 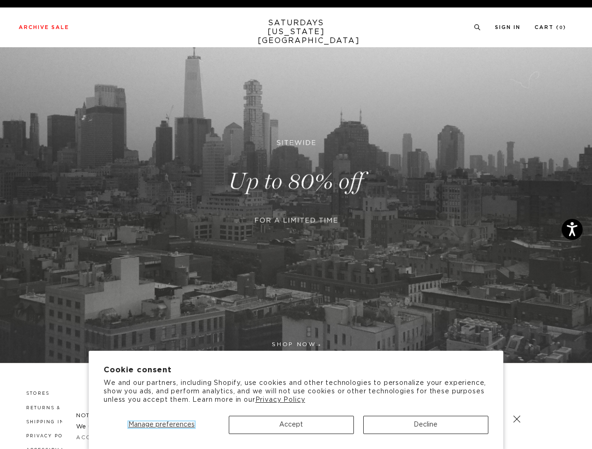 What do you see at coordinates (426, 424) in the screenshot?
I see `button: Decline` at bounding box center [426, 424].